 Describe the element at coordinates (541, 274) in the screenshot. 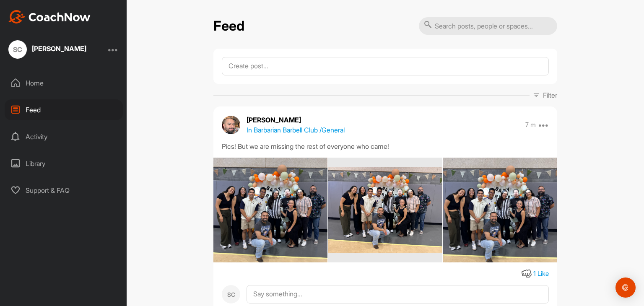

I see `div: 1 Like` at that location.